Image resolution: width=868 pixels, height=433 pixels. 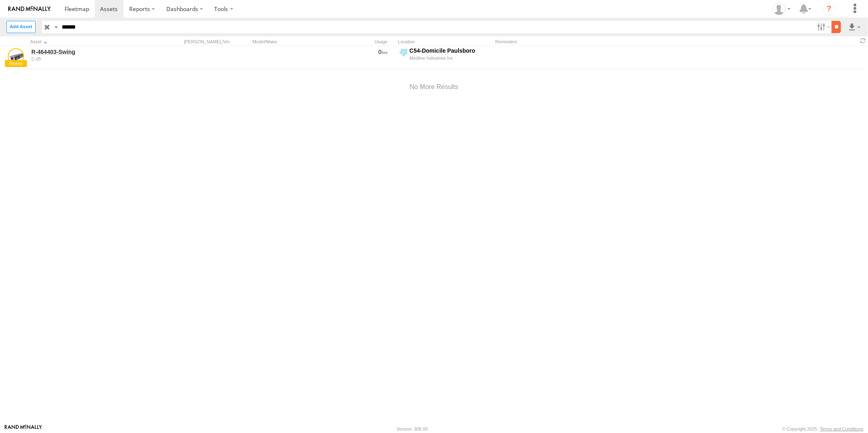 What do you see at coordinates (854, 26) in the screenshot?
I see `label: Export results as...` at bounding box center [854, 26].